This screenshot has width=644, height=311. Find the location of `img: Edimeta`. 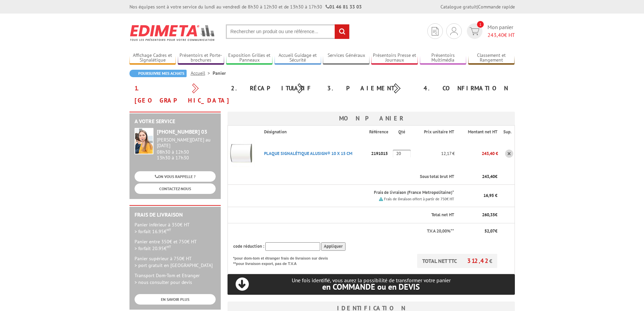

img: Edimeta is located at coordinates (172, 33).